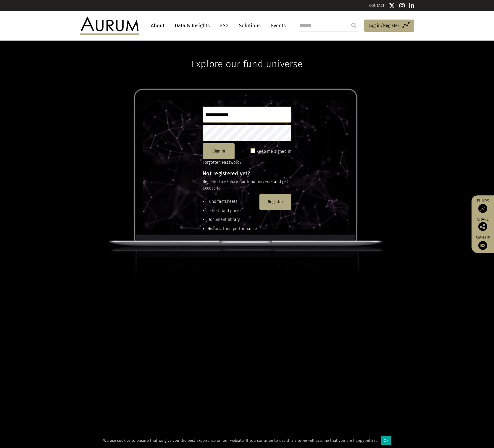 The height and width of the screenshot is (448, 494). Describe the element at coordinates (354, 25) in the screenshot. I see `input: Submit` at that location.